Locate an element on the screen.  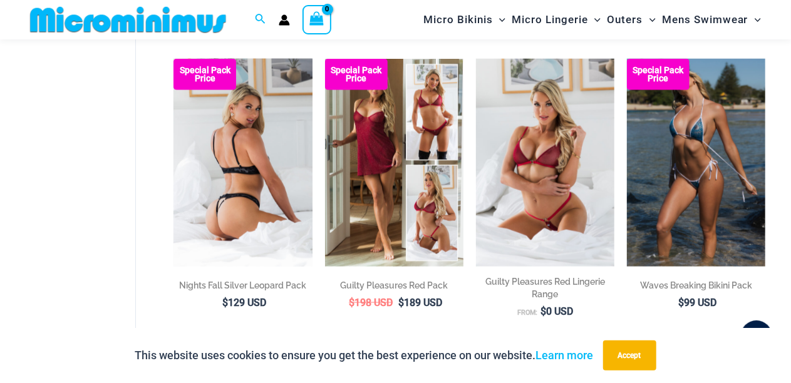
a: Account icon link is located at coordinates (284, 20).